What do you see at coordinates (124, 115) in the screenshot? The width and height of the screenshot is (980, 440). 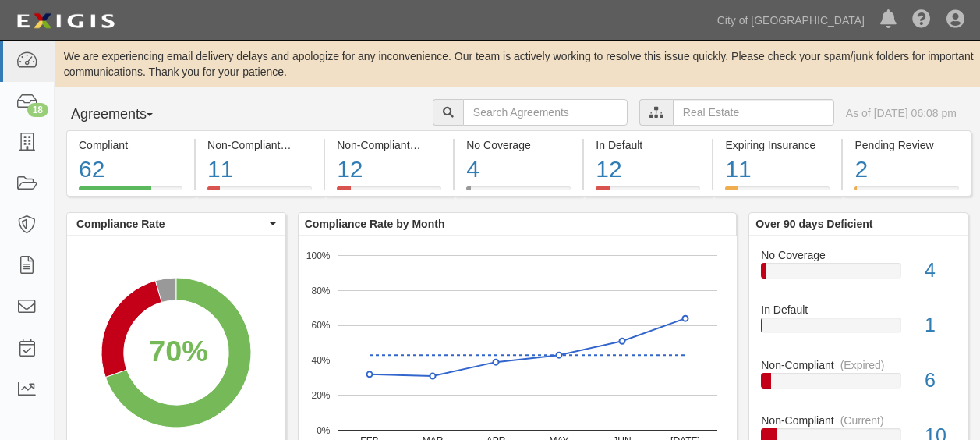 I see `button: Agreements` at bounding box center [124, 115].